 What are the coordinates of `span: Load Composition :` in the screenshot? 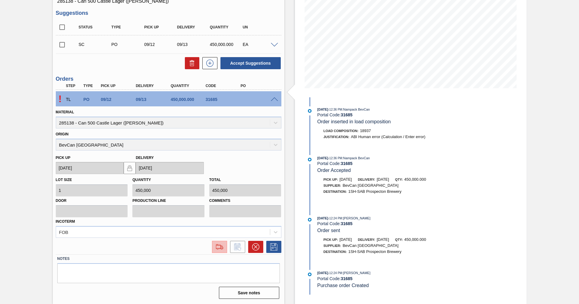 It's located at (341, 131).